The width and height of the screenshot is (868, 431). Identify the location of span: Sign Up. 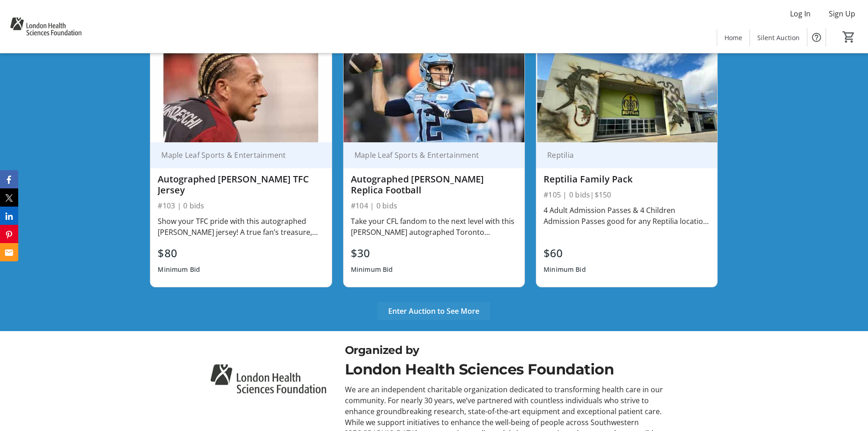
(842, 14).